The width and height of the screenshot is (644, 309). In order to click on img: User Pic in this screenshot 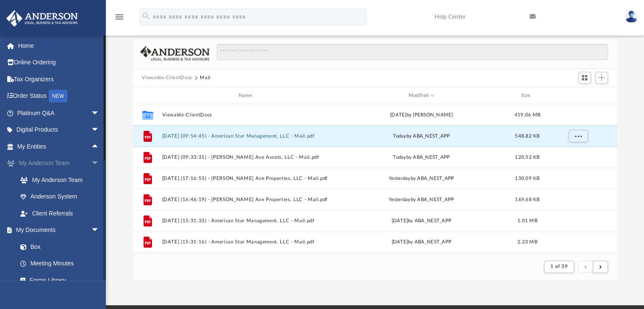, I will do `click(631, 16)`.